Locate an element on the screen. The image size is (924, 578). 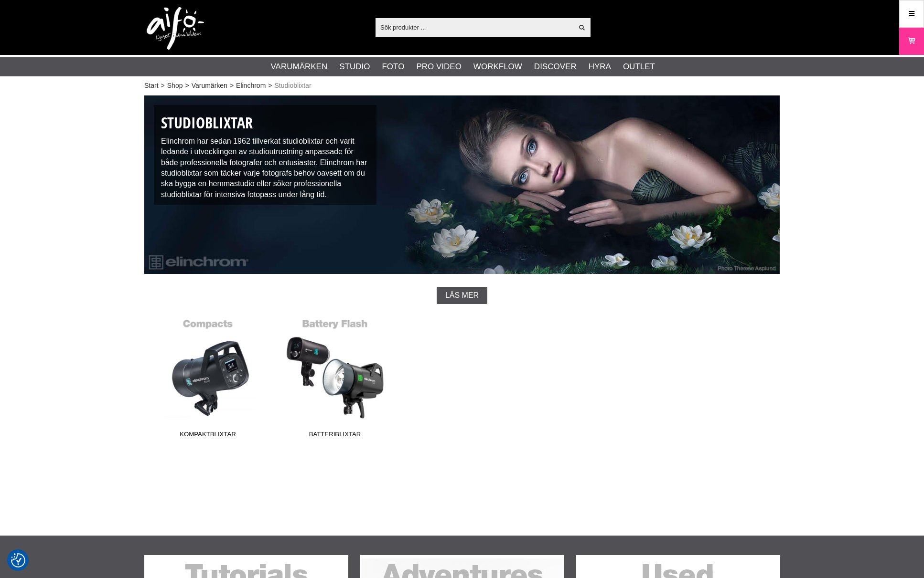
a: Elinchrom is located at coordinates (251, 86).